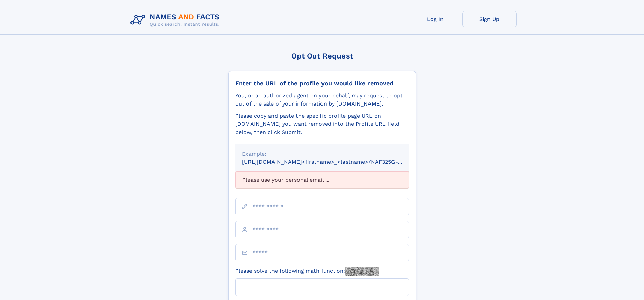 This screenshot has width=644, height=300. What do you see at coordinates (307, 271) in the screenshot?
I see `label: Please solve the following math function:` at bounding box center [307, 271].